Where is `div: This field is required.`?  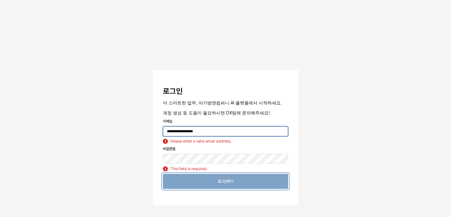 div: This field is required. is located at coordinates (189, 169).